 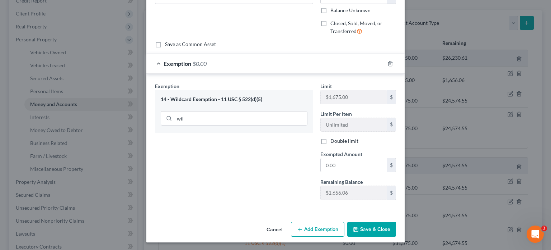 What do you see at coordinates (318, 229) in the screenshot?
I see `button: Add Exemption` at bounding box center [318, 229].